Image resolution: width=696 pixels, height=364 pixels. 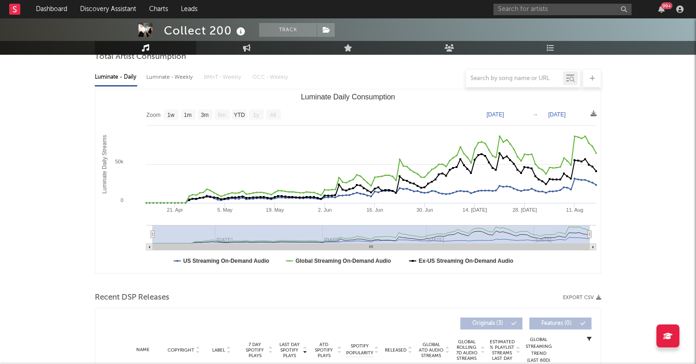 What do you see at coordinates (488, 324) in the screenshot?
I see `span: Originals ( 3 )` at bounding box center [488, 324].